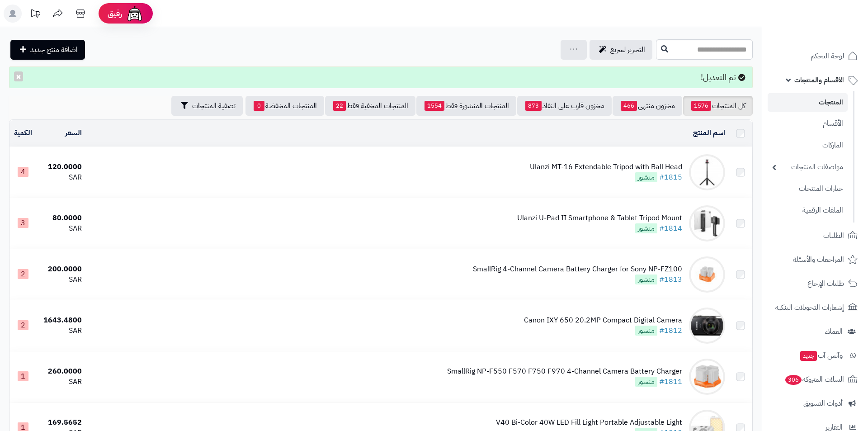 The width and height of the screenshot is (868, 431). What do you see at coordinates (815, 56) in the screenshot?
I see `a: لوحة التحكم` at bounding box center [815, 56].